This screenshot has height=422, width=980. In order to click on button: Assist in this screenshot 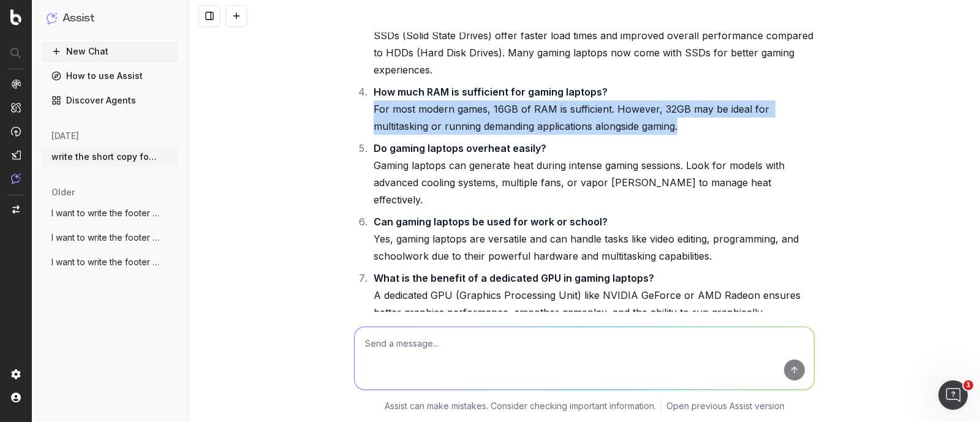, I will do `click(110, 19)`.